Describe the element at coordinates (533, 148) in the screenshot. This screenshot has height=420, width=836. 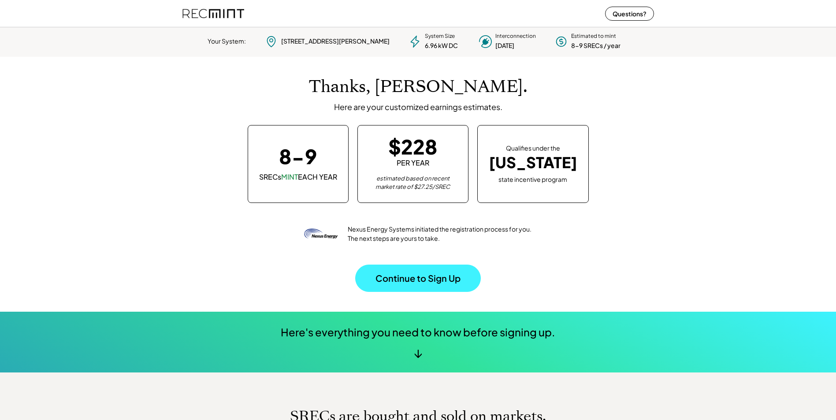
I see `div: Qualifies under the` at that location.